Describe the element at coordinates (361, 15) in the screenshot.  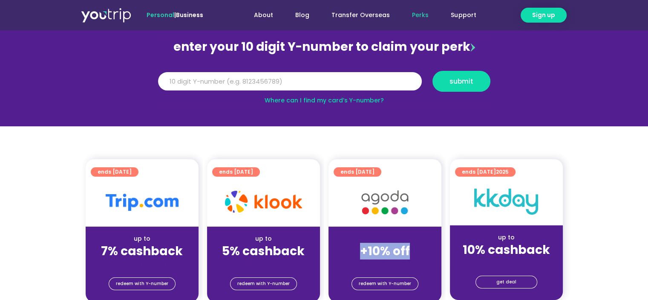
I see `a: Transfer Overseas` at that location.